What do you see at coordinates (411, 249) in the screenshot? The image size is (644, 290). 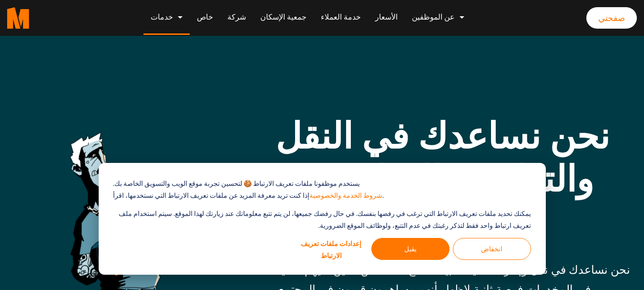 I see `font: يقبل` at bounding box center [411, 249].